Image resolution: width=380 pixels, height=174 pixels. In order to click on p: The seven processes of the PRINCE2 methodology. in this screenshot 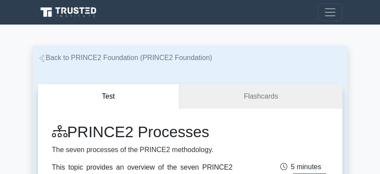, I will do `click(142, 150)`.